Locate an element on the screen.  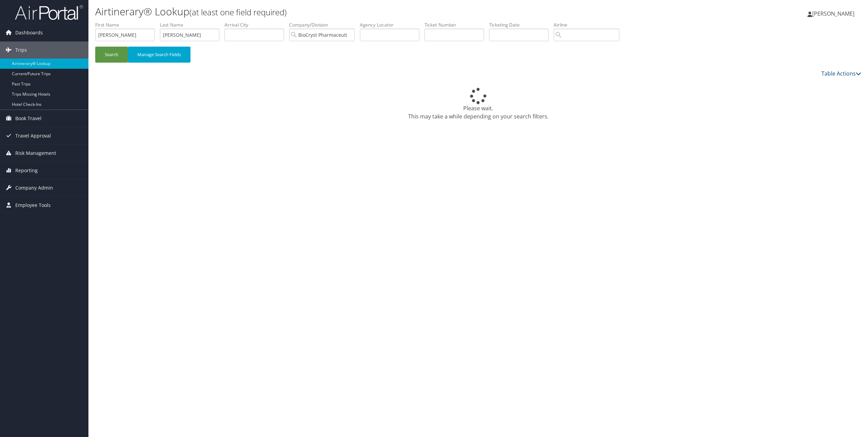
span: Risk Management is located at coordinates (35, 153).